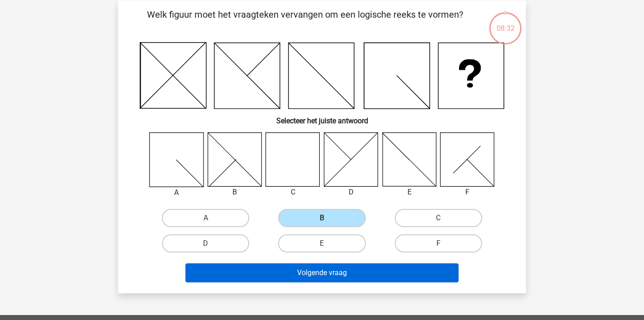  Describe the element at coordinates (322, 117) in the screenshot. I see `h6: Selecteer het juiste antwoord` at that location.